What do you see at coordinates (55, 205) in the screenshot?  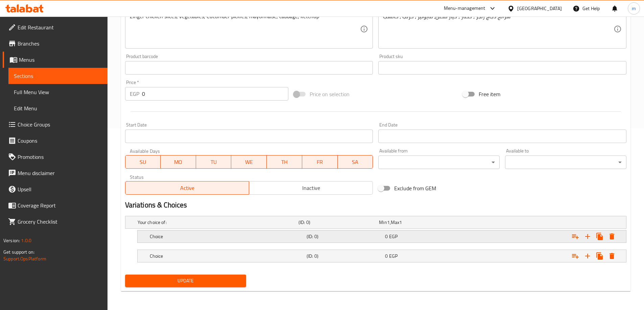 I see `a: Coverage Report` at bounding box center [55, 205].